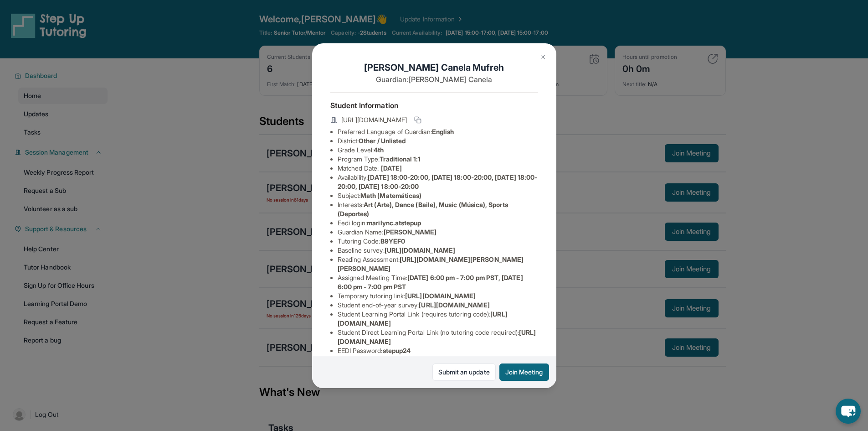 The height and width of the screenshot is (431, 868). Describe the element at coordinates (438, 282) in the screenshot. I see `li: Assigned Meeting Time :` at that location.